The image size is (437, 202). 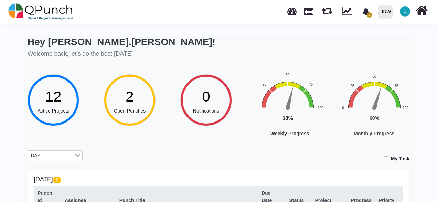 I want to click on span: 12, so click(x=53, y=96).